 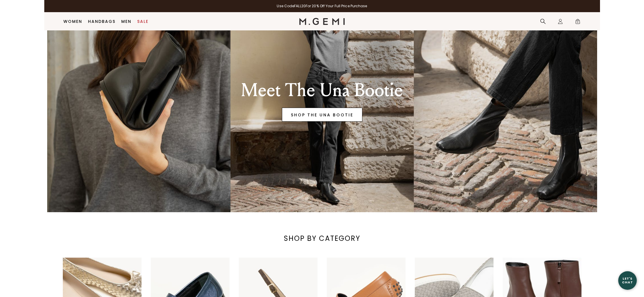 What do you see at coordinates (73, 21) in the screenshot?
I see `a: Women` at bounding box center [73, 21].